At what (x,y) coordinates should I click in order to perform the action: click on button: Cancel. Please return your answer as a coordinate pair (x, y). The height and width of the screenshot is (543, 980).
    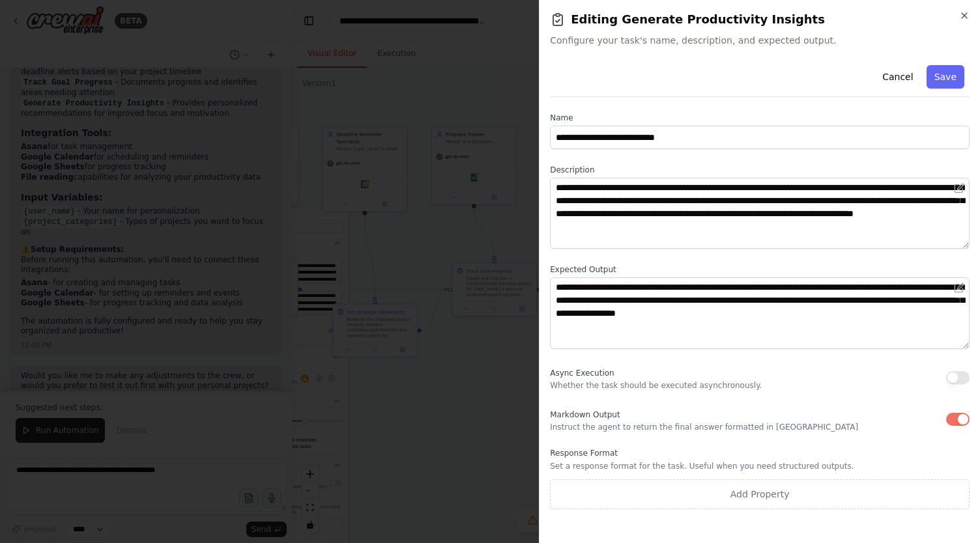
    Looking at the image, I should click on (897, 77).